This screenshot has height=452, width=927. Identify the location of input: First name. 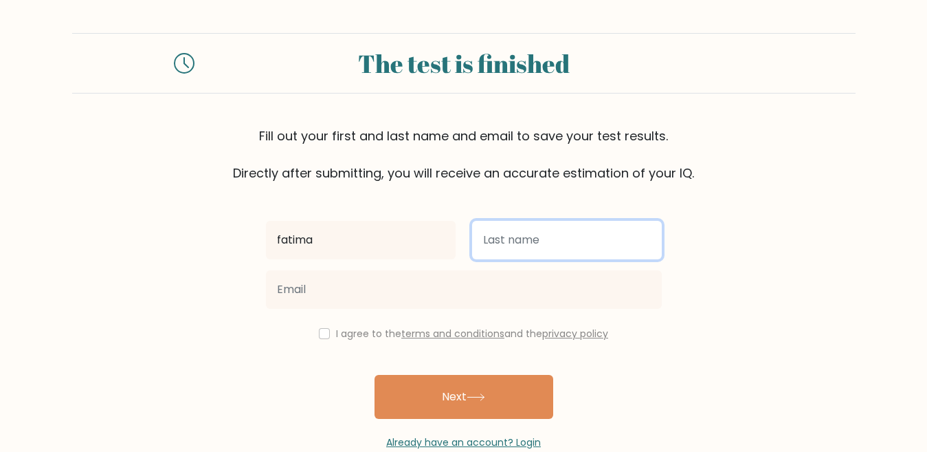
(361, 240).